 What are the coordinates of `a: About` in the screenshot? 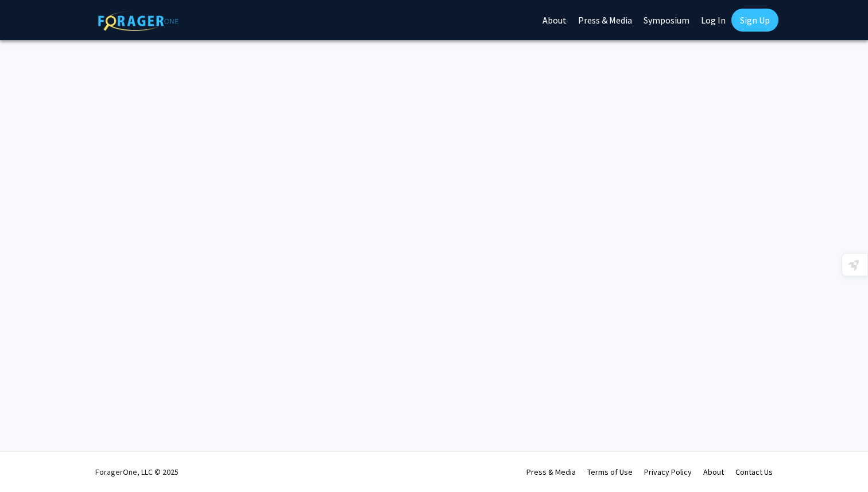 It's located at (714, 472).